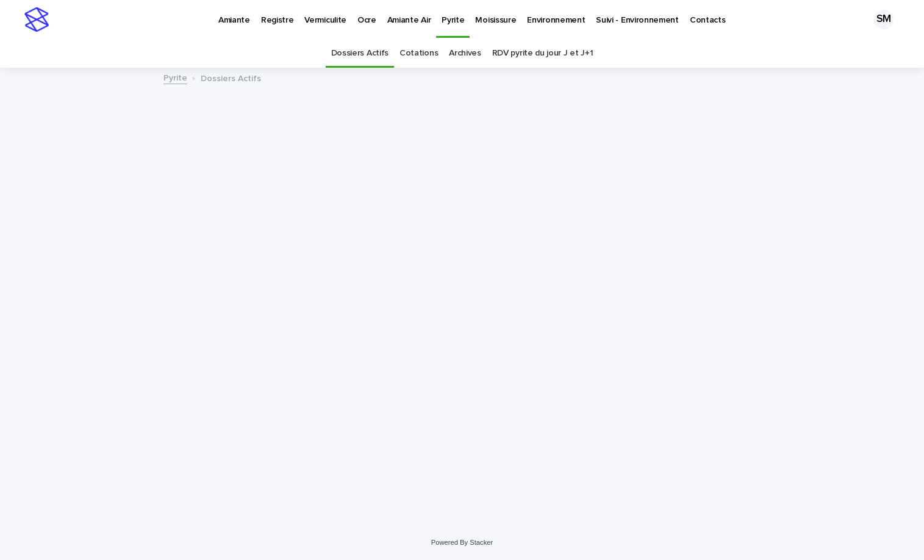 The height and width of the screenshot is (560, 924). What do you see at coordinates (465, 53) in the screenshot?
I see `a: Archives` at bounding box center [465, 53].